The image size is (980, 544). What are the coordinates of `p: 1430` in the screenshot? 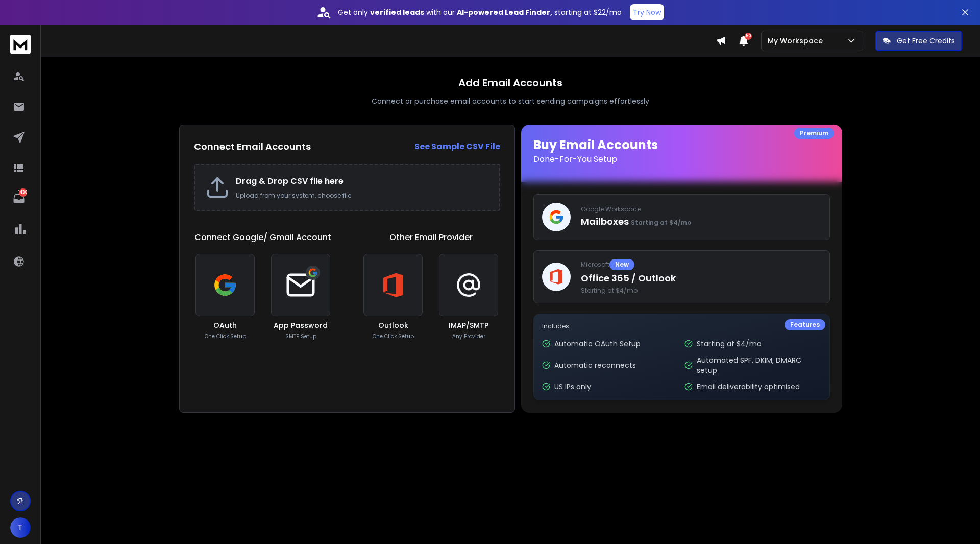 It's located at (23, 192).